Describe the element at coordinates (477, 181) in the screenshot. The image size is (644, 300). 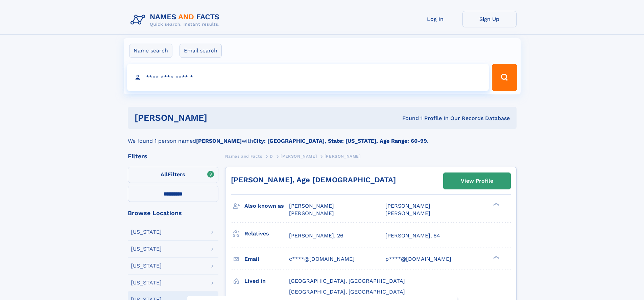
I see `div: View Profile` at that location.